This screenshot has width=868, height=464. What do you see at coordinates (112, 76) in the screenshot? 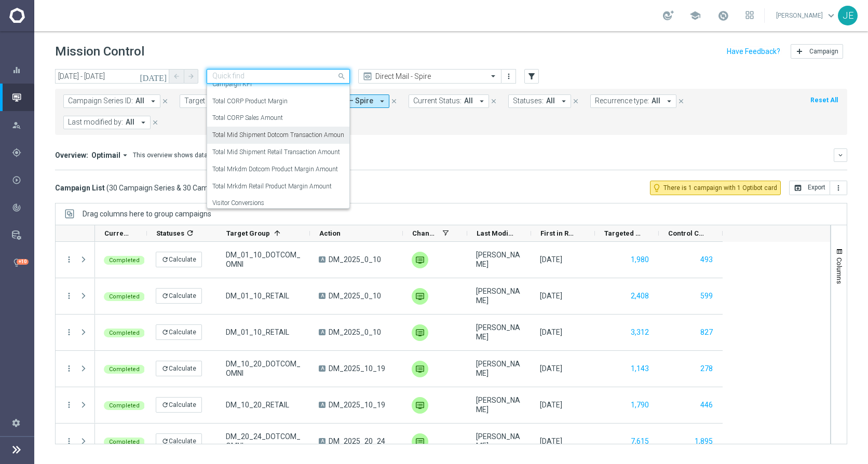
I see `input: Select date range` at bounding box center [112, 76].